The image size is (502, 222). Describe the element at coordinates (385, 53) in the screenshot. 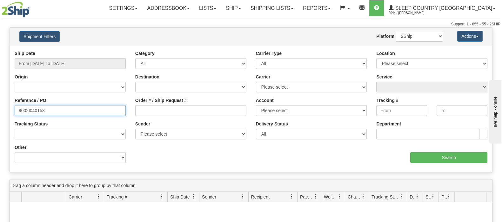

I see `label: Location` at that location.